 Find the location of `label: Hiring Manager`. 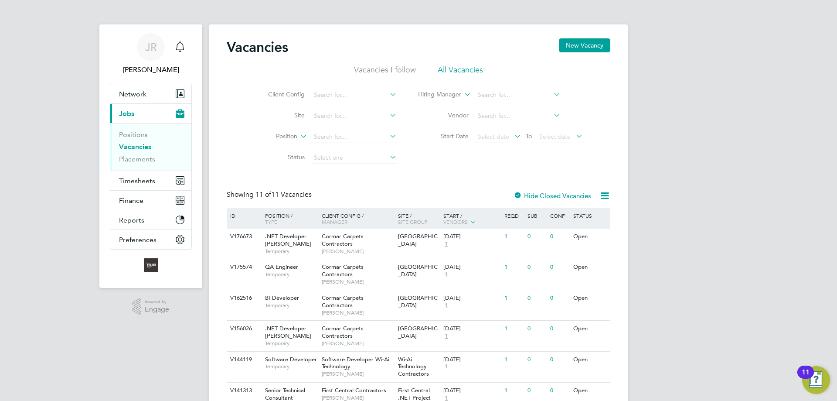

label: Hiring Manager is located at coordinates (436, 95).